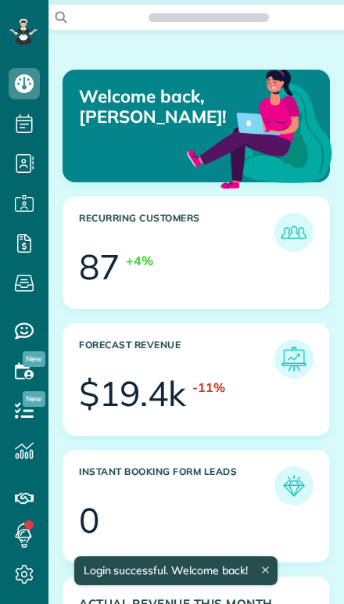 This screenshot has height=604, width=344. What do you see at coordinates (260, 127) in the screenshot?
I see `img: dashboard_welcome-42a62b7d889689a78055ac9021e634bf52bae3f8056760290aed330b23ab8690.png` at bounding box center [260, 127].